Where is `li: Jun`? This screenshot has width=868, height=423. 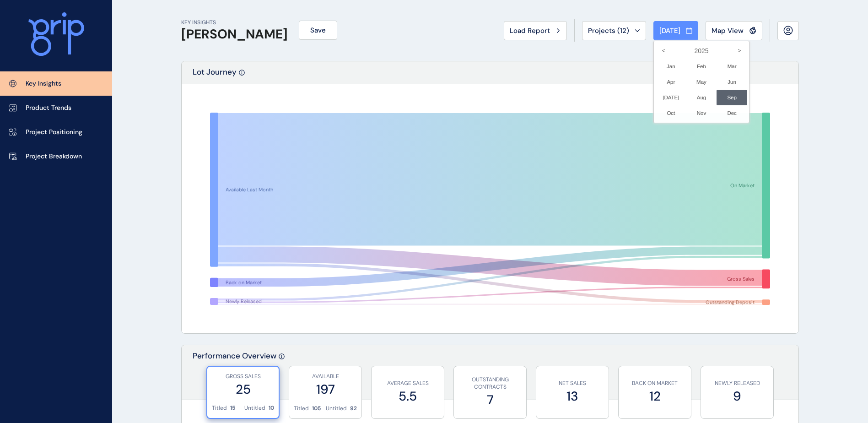
li: Jun is located at coordinates (731, 82).